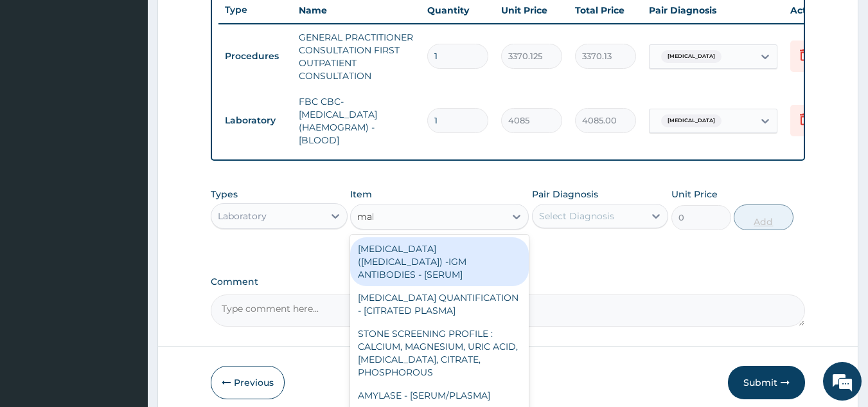 The width and height of the screenshot is (868, 407). What do you see at coordinates (357, 56) in the screenshot?
I see `td: GENERAL PRACTITIONER CONSULTATION FIRST OUTPATIENT CONSULTATION` at bounding box center [357, 56].